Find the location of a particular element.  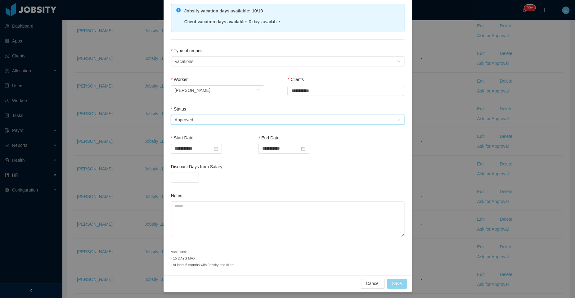

label: End Date is located at coordinates (269, 138).